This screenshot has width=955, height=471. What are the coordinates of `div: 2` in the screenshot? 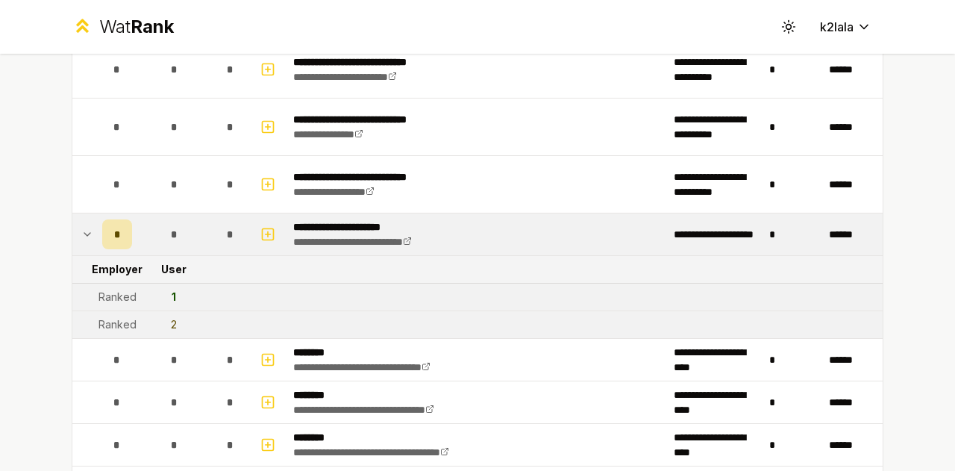 It's located at (174, 325).